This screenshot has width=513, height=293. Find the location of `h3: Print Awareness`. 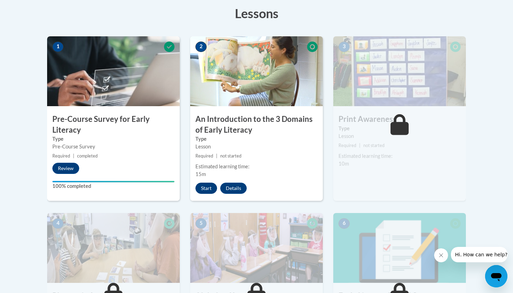

h3: Print Awareness is located at coordinates (399, 119).